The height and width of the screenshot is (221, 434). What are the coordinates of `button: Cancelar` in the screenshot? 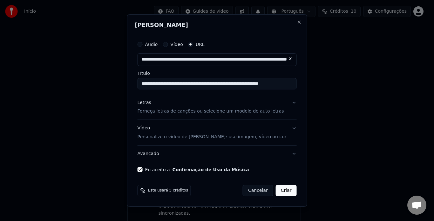 It's located at (258, 191).